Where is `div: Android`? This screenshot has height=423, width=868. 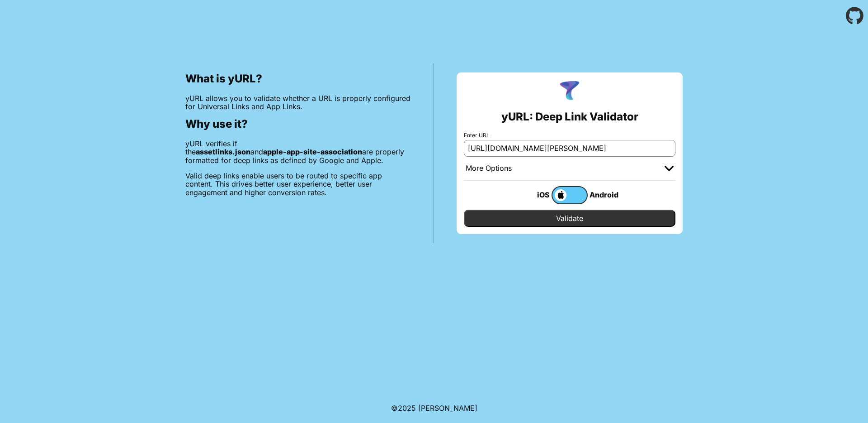
div: Android is located at coordinates (606, 194).